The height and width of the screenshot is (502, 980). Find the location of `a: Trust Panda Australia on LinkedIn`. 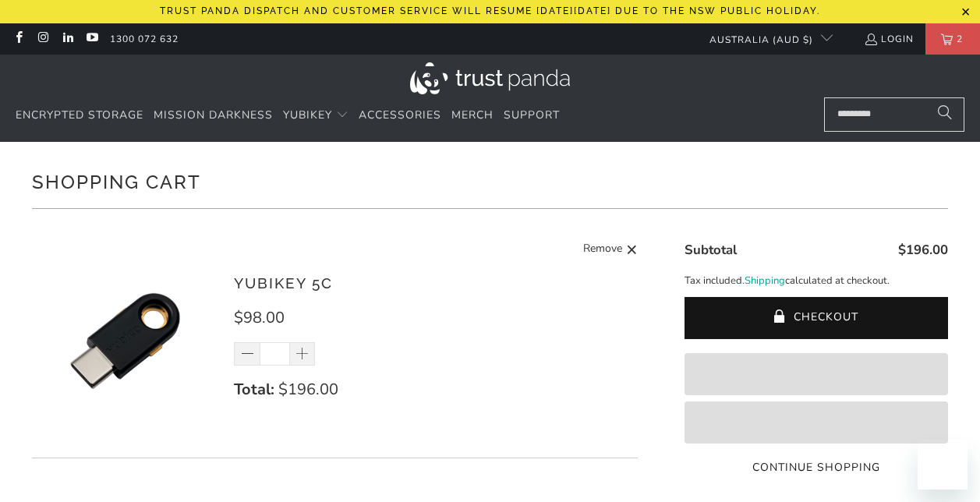

a: Trust Panda Australia on LinkedIn is located at coordinates (67, 39).